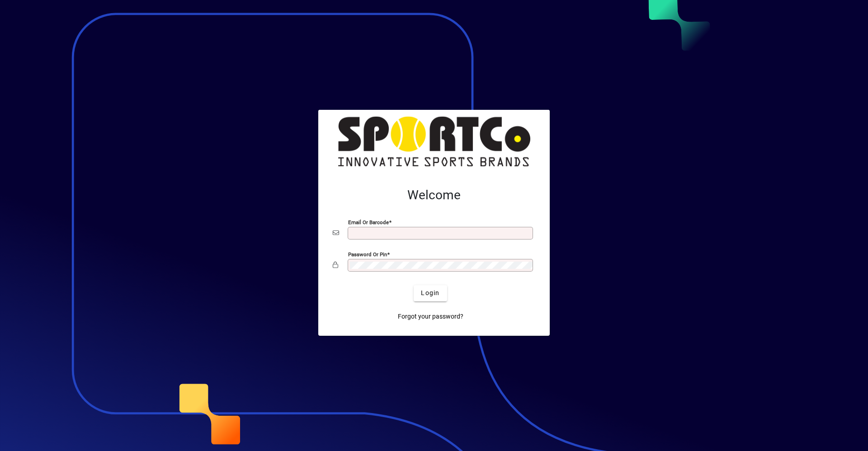 The image size is (868, 451). Describe the element at coordinates (430, 293) in the screenshot. I see `button: Login` at that location.